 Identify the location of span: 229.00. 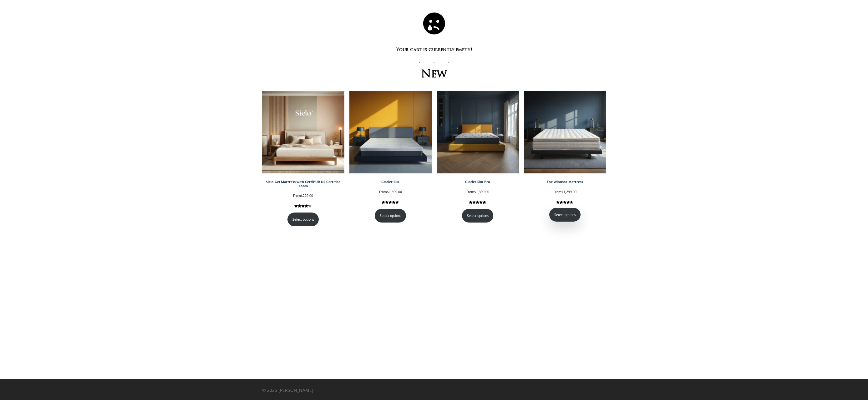
(307, 196).